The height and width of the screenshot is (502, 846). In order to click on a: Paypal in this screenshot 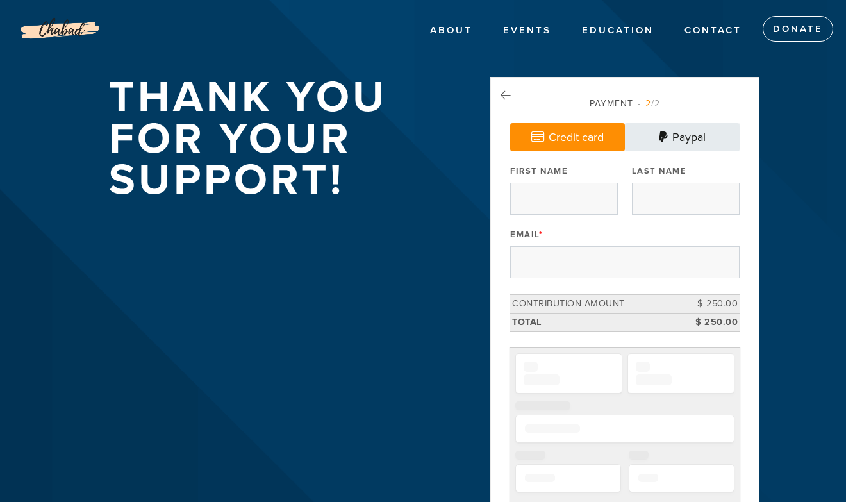, I will do `click(682, 137)`.